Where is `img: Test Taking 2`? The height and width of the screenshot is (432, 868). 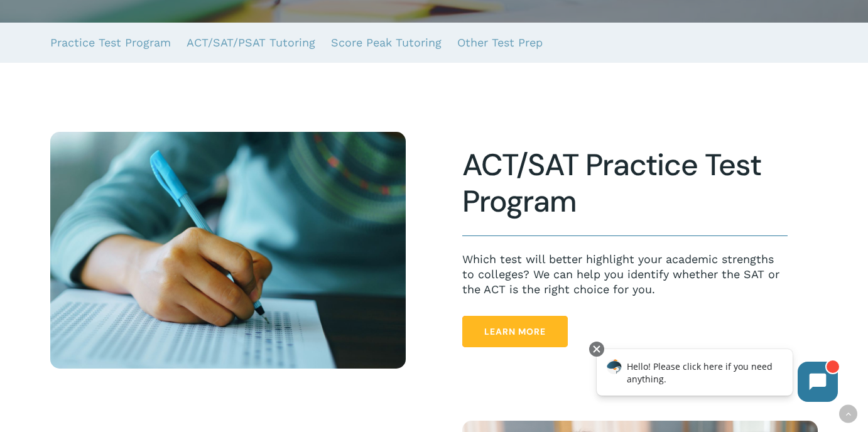 img: Test Taking 2 is located at coordinates (228, 250).